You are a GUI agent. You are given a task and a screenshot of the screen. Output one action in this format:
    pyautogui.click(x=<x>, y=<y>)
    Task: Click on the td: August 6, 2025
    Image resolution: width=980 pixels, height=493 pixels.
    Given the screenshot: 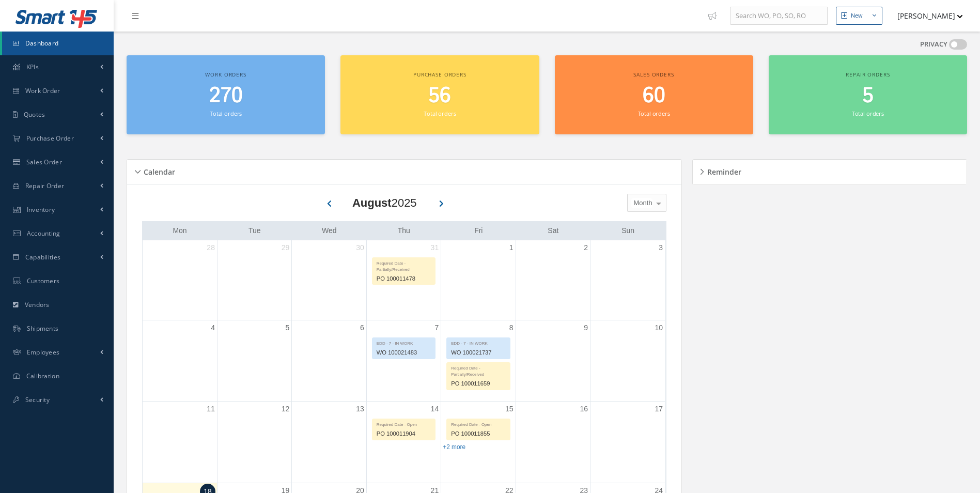 What is the action you would take?
    pyautogui.click(x=329, y=361)
    